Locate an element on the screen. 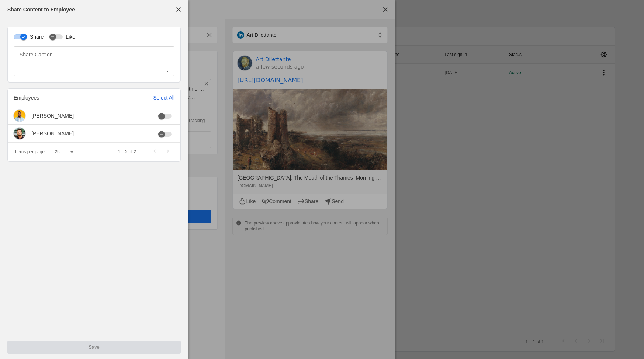 Image resolution: width=644 pixels, height=359 pixels. label: Share is located at coordinates (35, 37).